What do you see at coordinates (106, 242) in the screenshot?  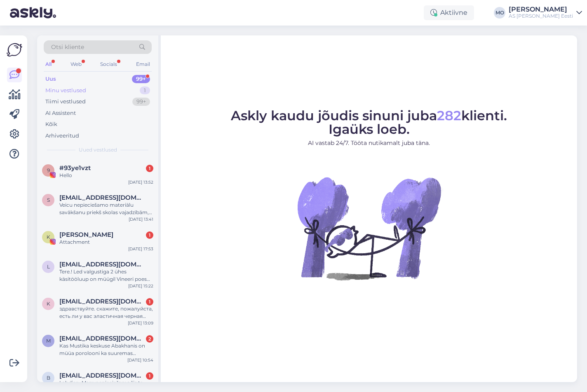 I see `div: Attachment` at bounding box center [106, 242].